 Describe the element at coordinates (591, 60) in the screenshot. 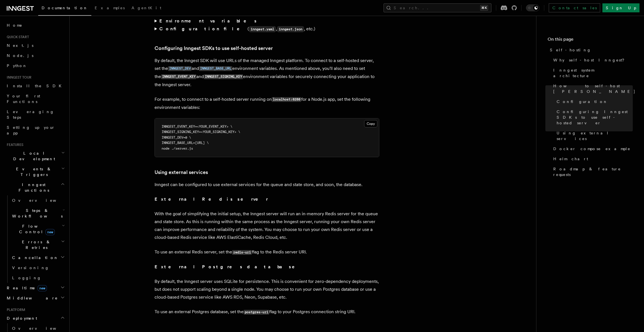

I see `span: Why self-host Inngest?` at that location.